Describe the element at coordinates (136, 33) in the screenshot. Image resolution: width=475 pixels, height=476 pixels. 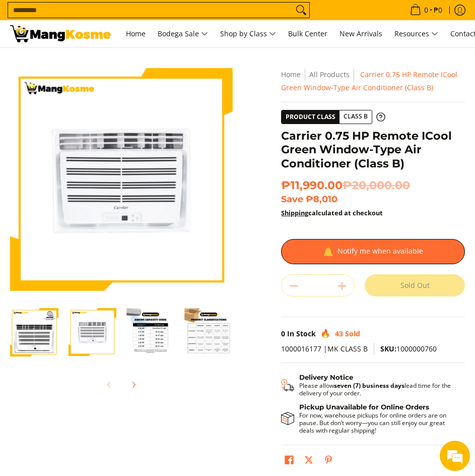
I see `span: Home` at that location.